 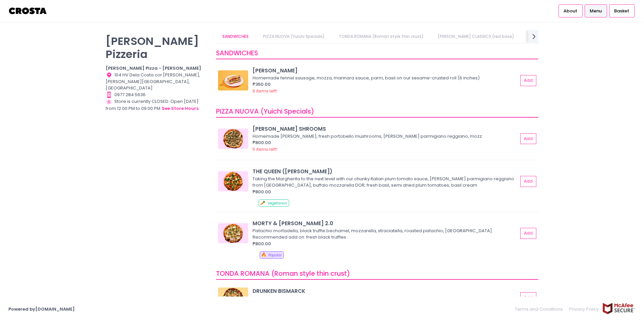 I want to click on img: DRUNKEN BISMARCK, so click(x=233, y=298).